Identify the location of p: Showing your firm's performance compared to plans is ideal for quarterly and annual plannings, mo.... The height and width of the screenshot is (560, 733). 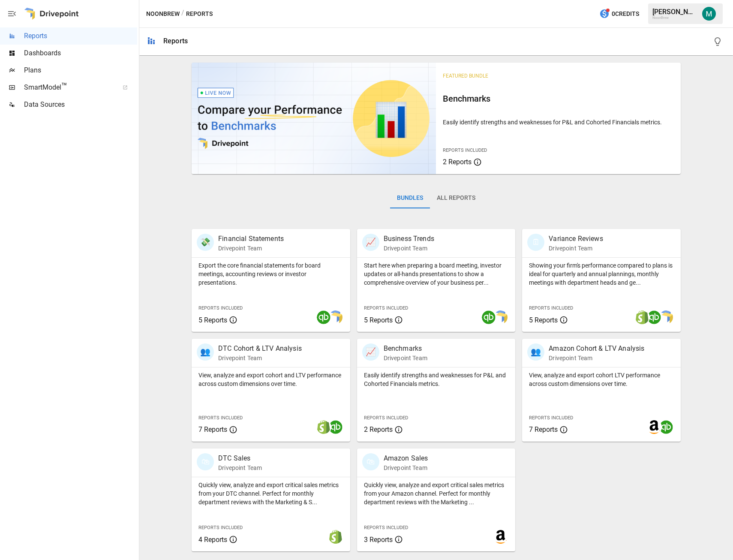
(602, 274).